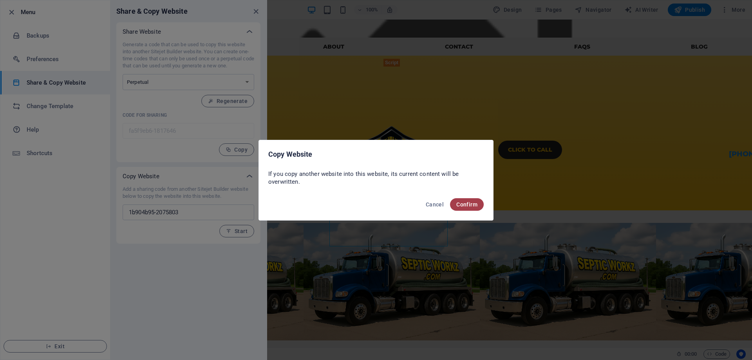  What do you see at coordinates (435, 205) in the screenshot?
I see `span: Cancel` at bounding box center [435, 205].